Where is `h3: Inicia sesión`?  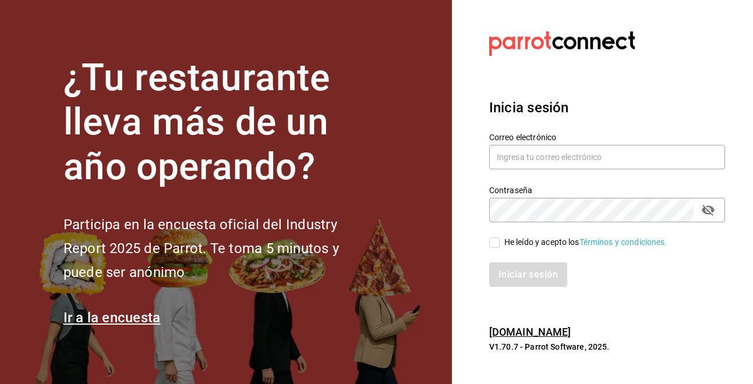 h3: Inicia sesión is located at coordinates (606, 108).